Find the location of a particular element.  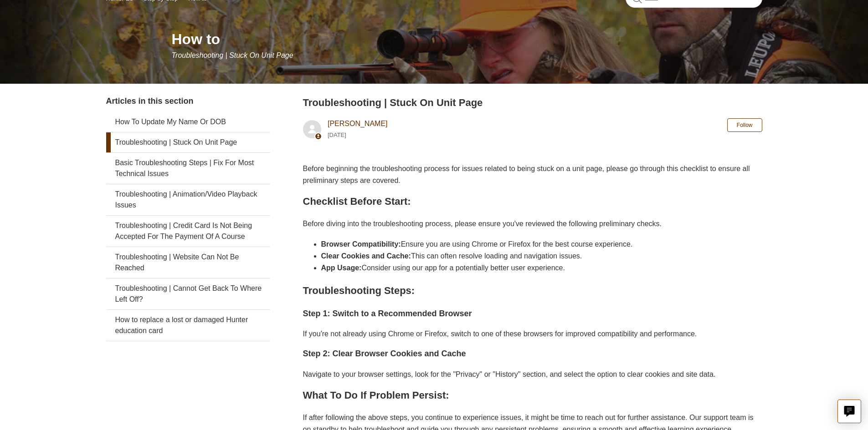

h1: How to is located at coordinates (467, 40).